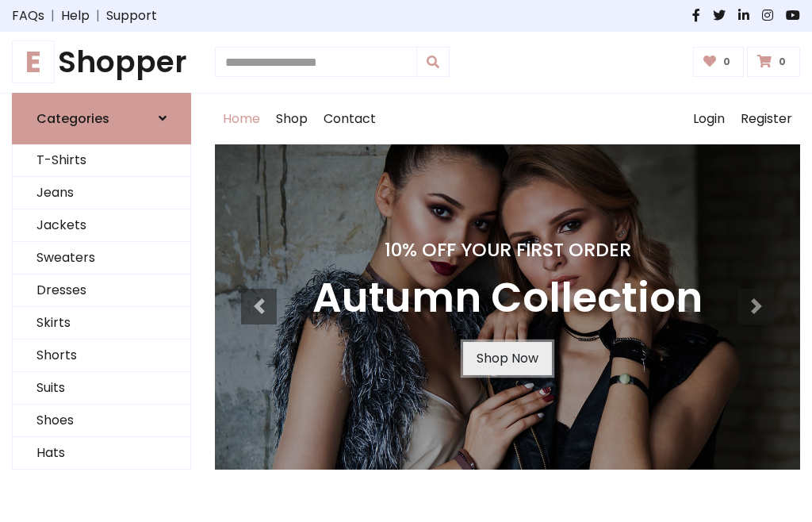  What do you see at coordinates (101, 453) in the screenshot?
I see `a: Hats` at bounding box center [101, 453].